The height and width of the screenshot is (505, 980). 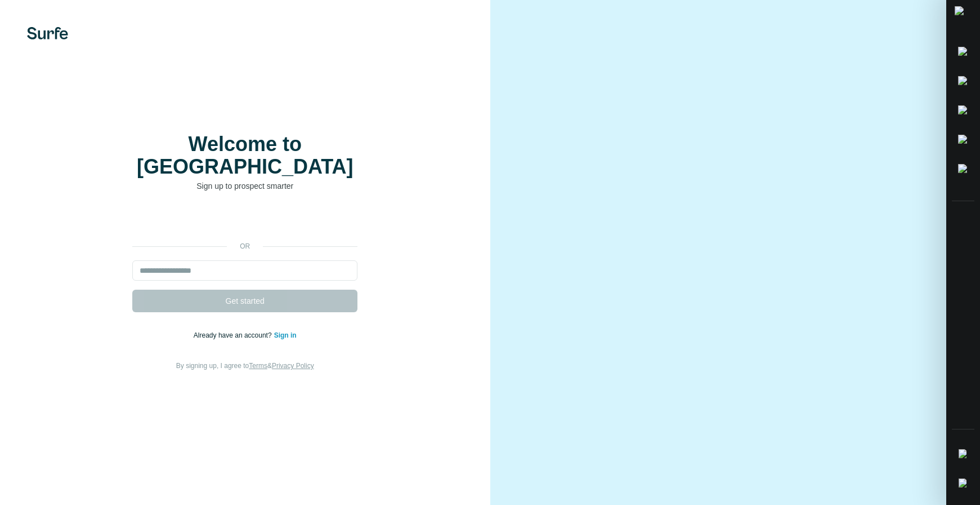 What do you see at coordinates (258, 366) in the screenshot?
I see `a: Terms` at bounding box center [258, 366].